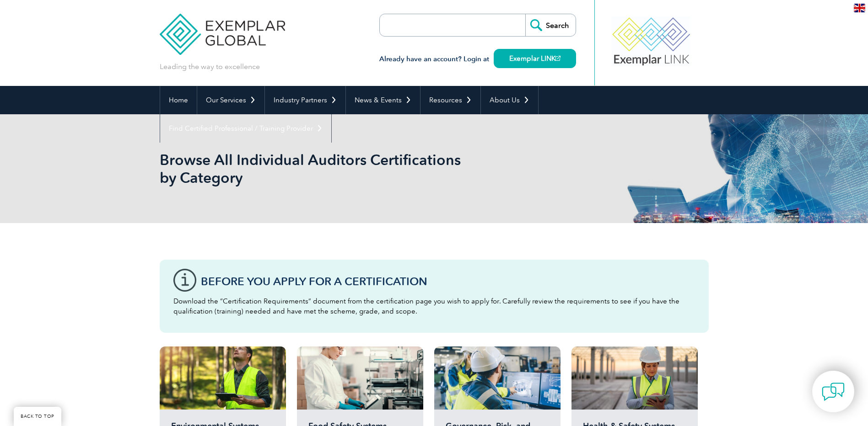 Image resolution: width=868 pixels, height=426 pixels. Describe the element at coordinates (336, 169) in the screenshot. I see `h1: Browse All Individual Auditors Certifications by Category` at that location.